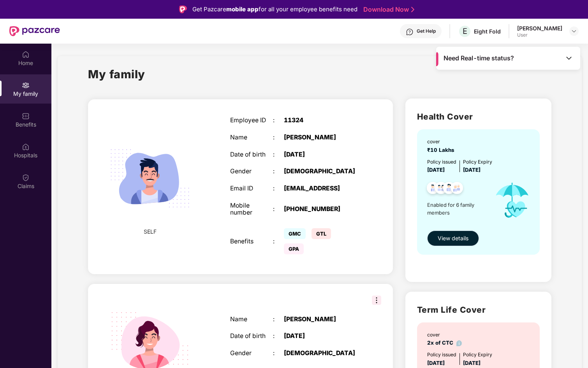 Image resolution: width=588 pixels, height=368 pixels. What do you see at coordinates (26, 85) in the screenshot?
I see `img: svg+xml;base64,PHN2ZyB3aWR0aD0iMjAiIGhlaWdodD0iMjAiIHZpZXdCb3g9IjAgMCAyMCAyMCIgZmlsbD0ibm9uZSIgeG...` at bounding box center [26, 85].